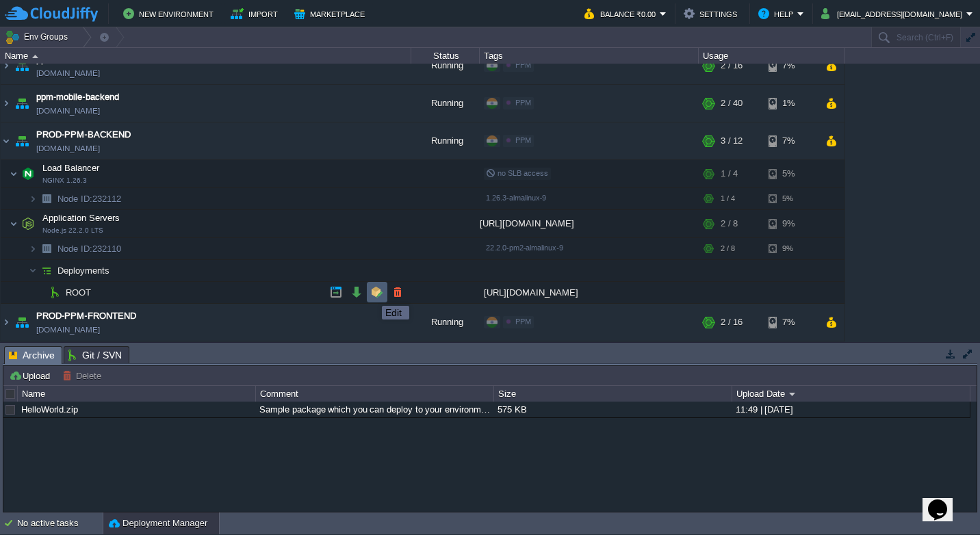 This screenshot has width=980, height=535. What do you see at coordinates (731, 141) in the screenshot?
I see `div: 3 / 12` at bounding box center [731, 141].